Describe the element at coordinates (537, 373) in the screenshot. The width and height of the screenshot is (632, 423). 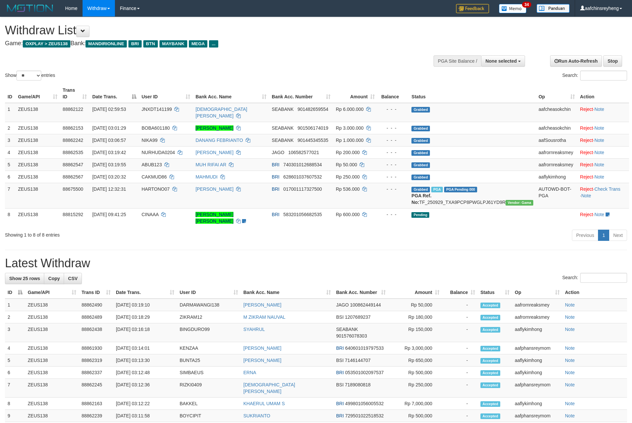
I see `td: aaflykimhong` at that location.